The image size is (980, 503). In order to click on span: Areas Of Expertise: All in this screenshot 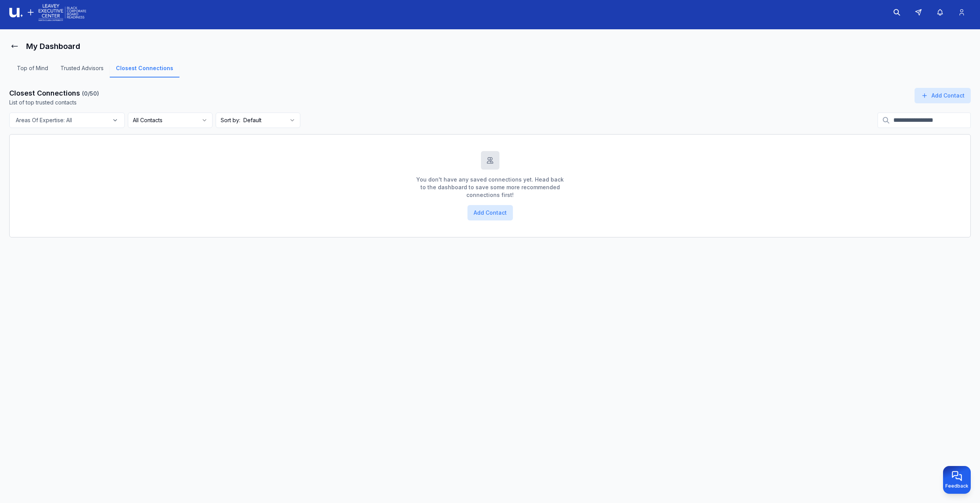, I will do `click(44, 120)`.